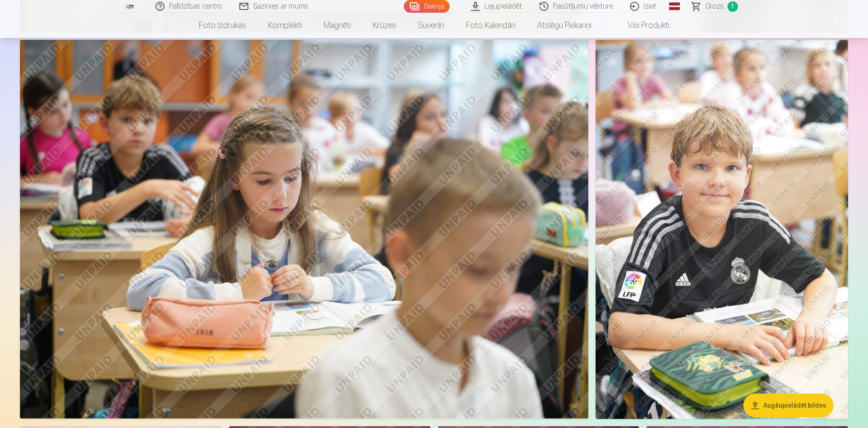 This screenshot has width=868, height=428. What do you see at coordinates (337, 25) in the screenshot?
I see `a: Magnēti` at bounding box center [337, 25].